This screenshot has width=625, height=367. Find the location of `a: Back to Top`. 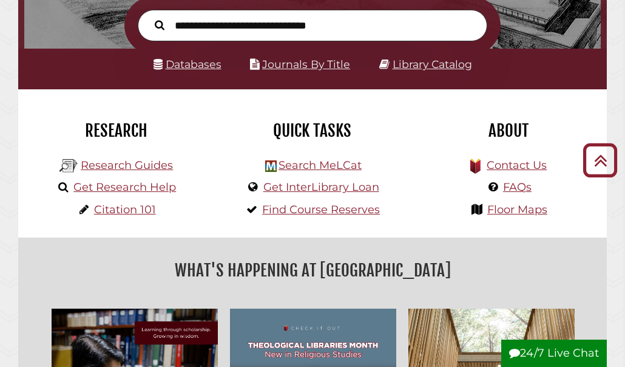

a: Back to Top is located at coordinates (600, 160).